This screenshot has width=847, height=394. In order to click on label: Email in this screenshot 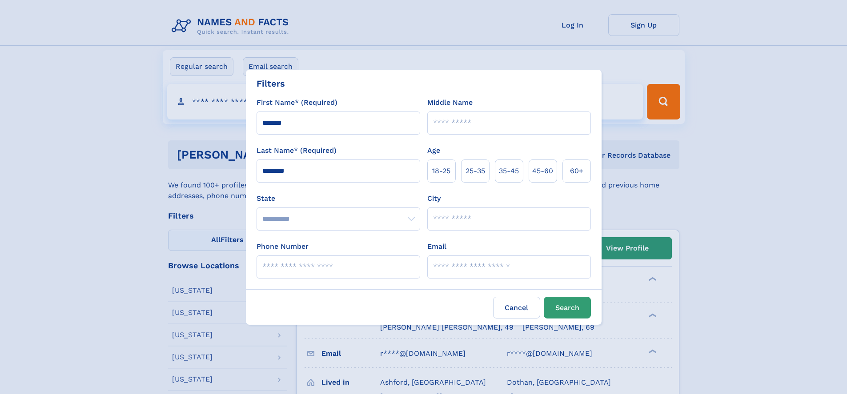, I will do `click(436, 247)`.